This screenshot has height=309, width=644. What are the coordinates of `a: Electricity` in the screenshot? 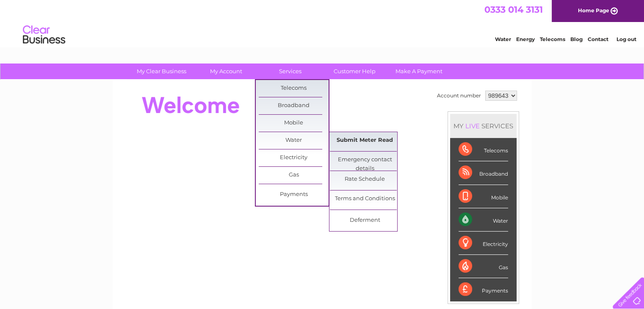 It's located at (294, 158).